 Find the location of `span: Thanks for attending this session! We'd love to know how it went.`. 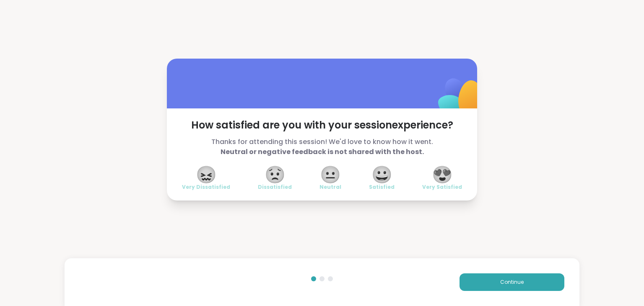

span: Thanks for attending this session! We'd love to know how it went. is located at coordinates (322, 147).